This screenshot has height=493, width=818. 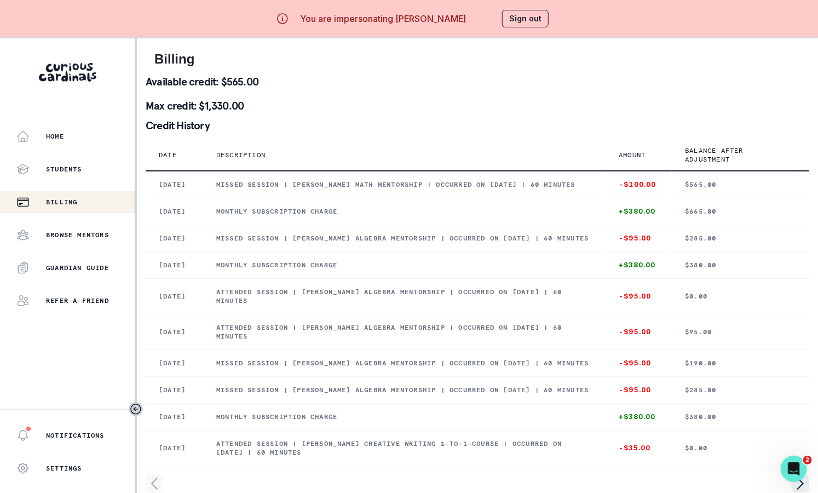 What do you see at coordinates (77, 300) in the screenshot?
I see `p: Refer a friend` at bounding box center [77, 300].